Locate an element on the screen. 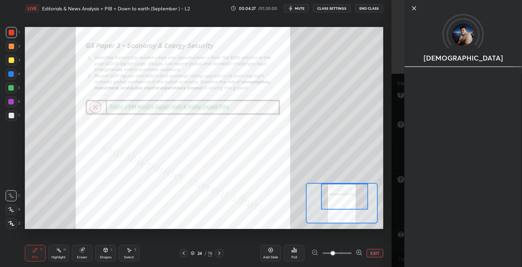 The image size is (522, 267). div: Z is located at coordinates (13, 223).